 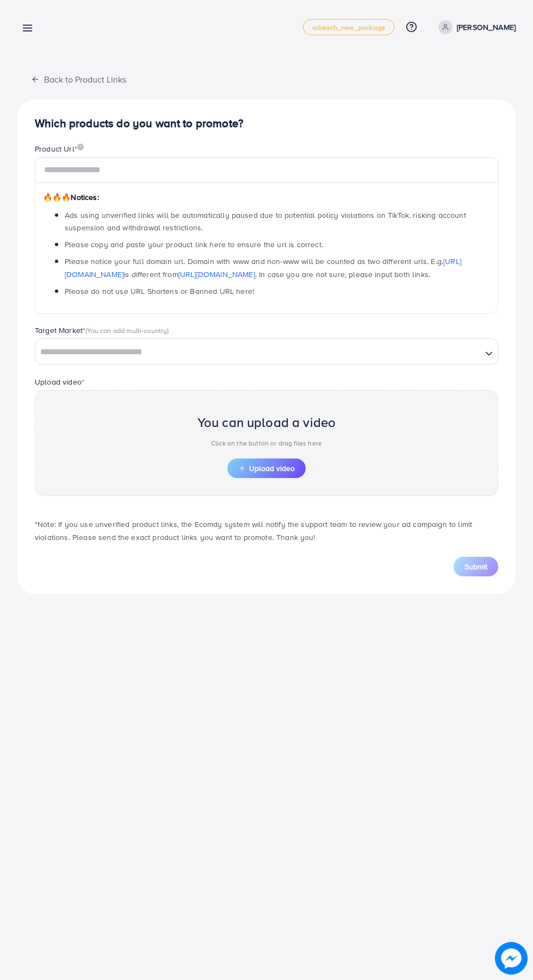 What do you see at coordinates (263, 267) in the screenshot?
I see `span: Please notice your full domain url. Domain with www and non-www will be counted as two different ...` at bounding box center [263, 267].